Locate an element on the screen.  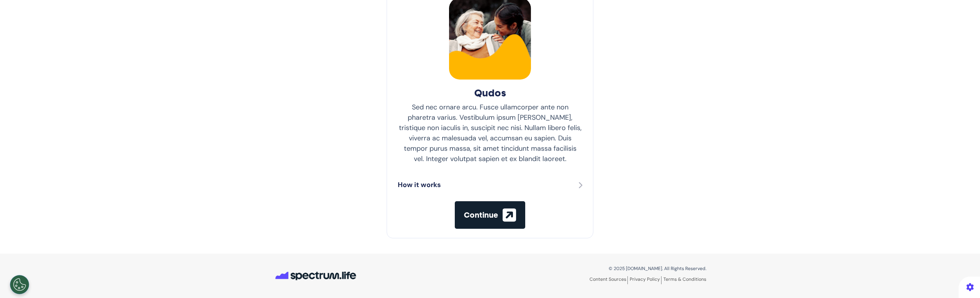
a: Content Sources is located at coordinates (608, 281).